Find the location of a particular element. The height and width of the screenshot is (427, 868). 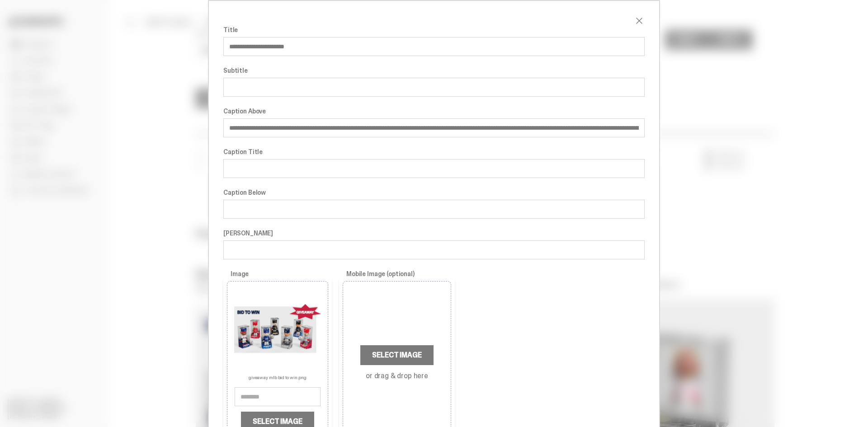

label: Title is located at coordinates (434, 30).